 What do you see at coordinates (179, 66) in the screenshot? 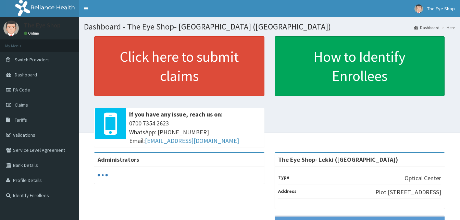
I see `a: Click here to submit claims` at bounding box center [179, 66].